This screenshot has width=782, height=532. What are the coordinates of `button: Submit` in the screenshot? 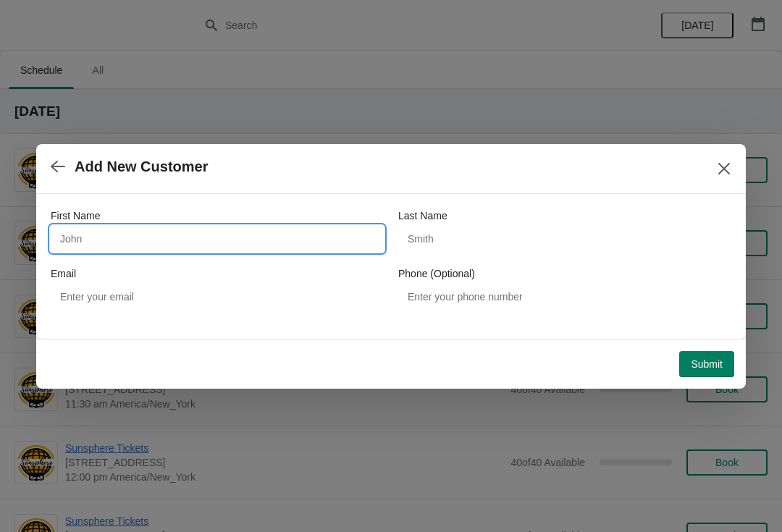 It's located at (707, 364).